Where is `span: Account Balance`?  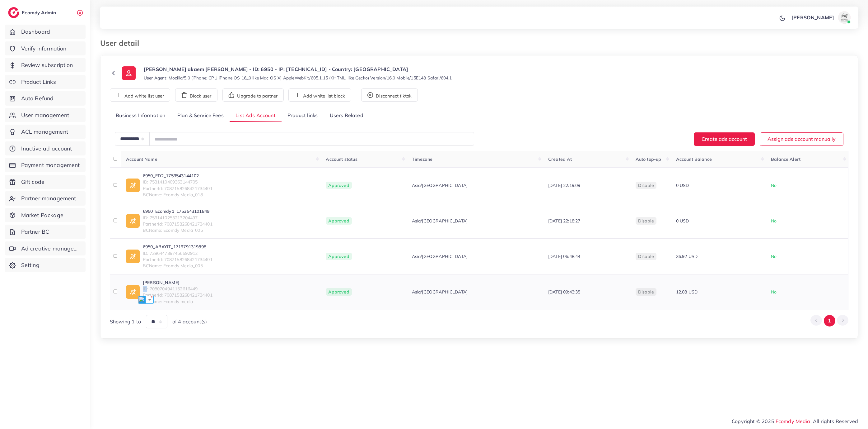
span: Account Balance is located at coordinates (694, 159).